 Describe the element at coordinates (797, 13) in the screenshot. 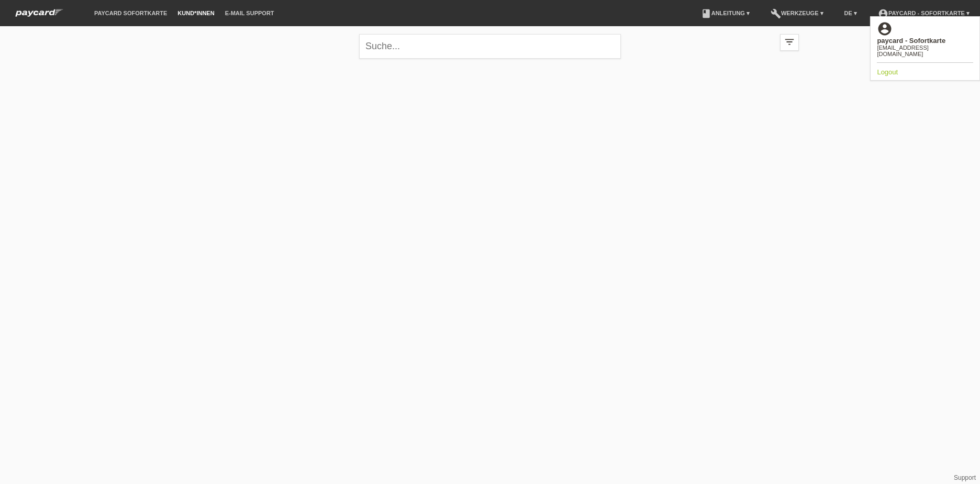

I see `a: buildWerkzeuge ▾` at that location.